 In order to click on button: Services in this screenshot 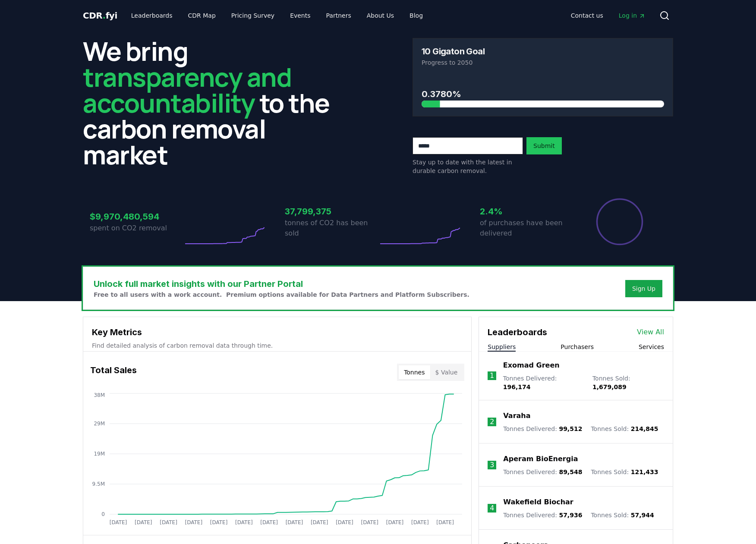, I will do `click(651, 347)`.